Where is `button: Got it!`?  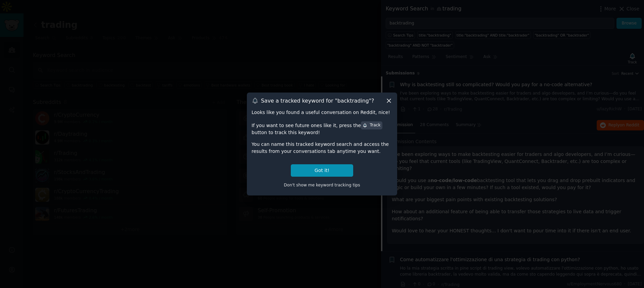
button: Got it! is located at coordinates (322, 171).